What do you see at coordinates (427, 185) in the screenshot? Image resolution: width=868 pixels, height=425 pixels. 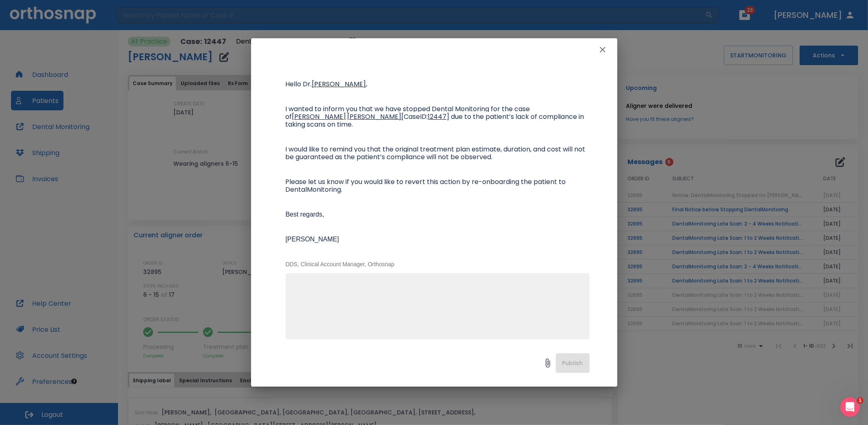 I see `span: Please let us know if you would like to revert this action by re-onboarding the patient to Dental...` at bounding box center [427, 185].